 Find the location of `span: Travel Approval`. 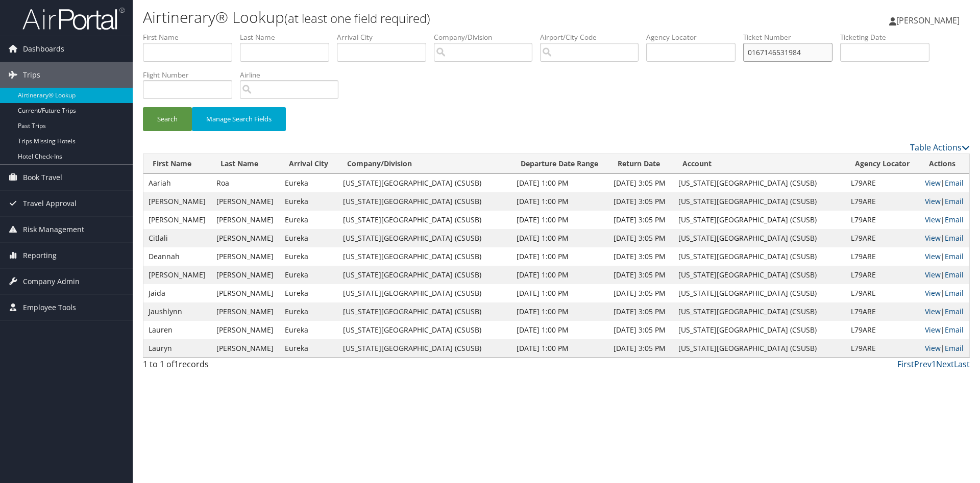

span: Travel Approval is located at coordinates (50, 204).